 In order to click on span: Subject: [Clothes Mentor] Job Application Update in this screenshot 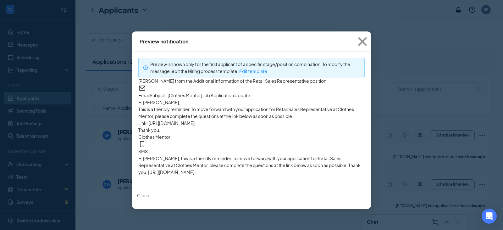, I will do `click(200, 95)`.